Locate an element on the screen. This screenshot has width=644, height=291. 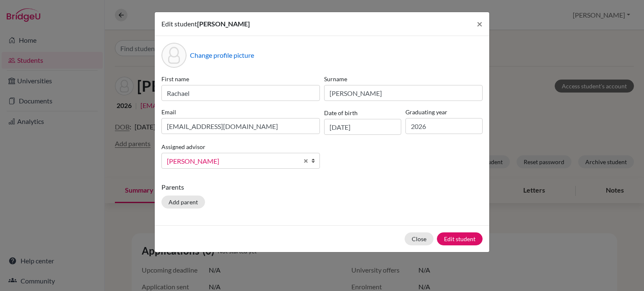
label: First name is located at coordinates (241, 79).